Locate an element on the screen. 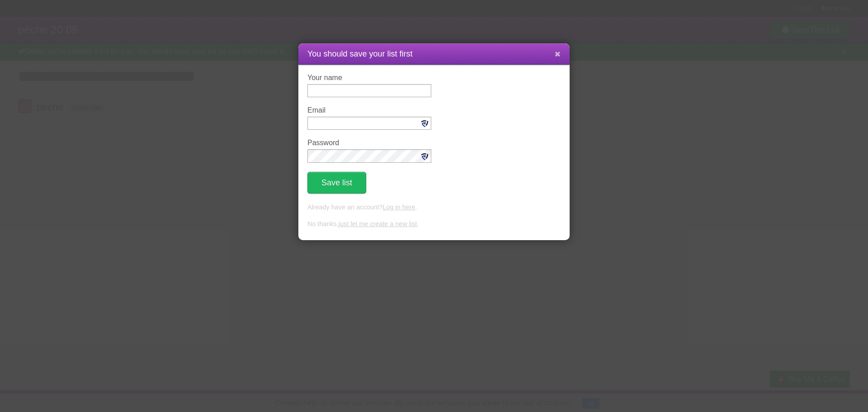 This screenshot has height=412, width=868. a: Log in here is located at coordinates (399, 207).